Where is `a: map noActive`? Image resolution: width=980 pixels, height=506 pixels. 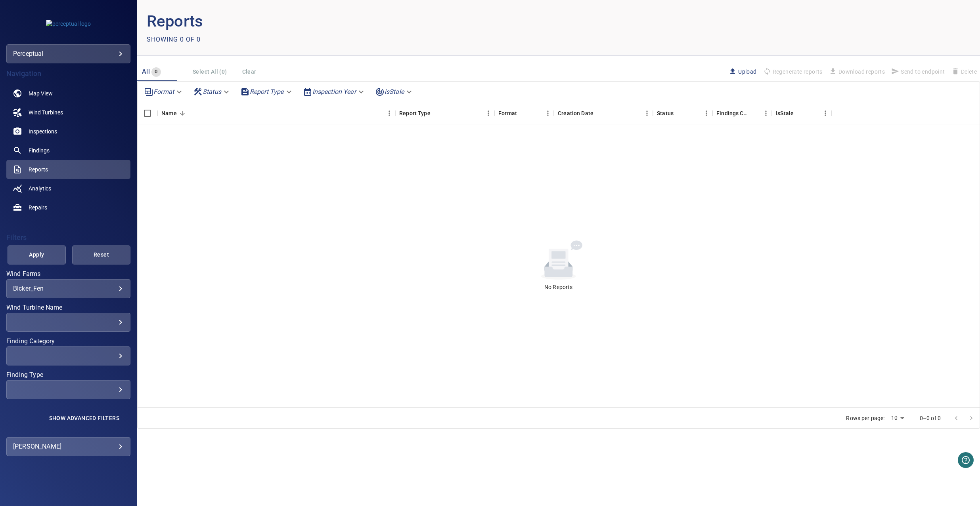
a: map noActive is located at coordinates (68, 94).